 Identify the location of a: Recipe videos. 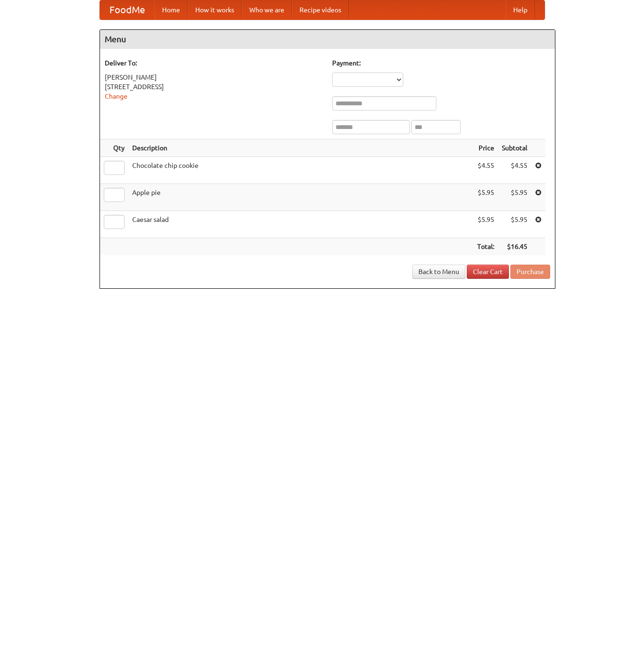
(321, 10).